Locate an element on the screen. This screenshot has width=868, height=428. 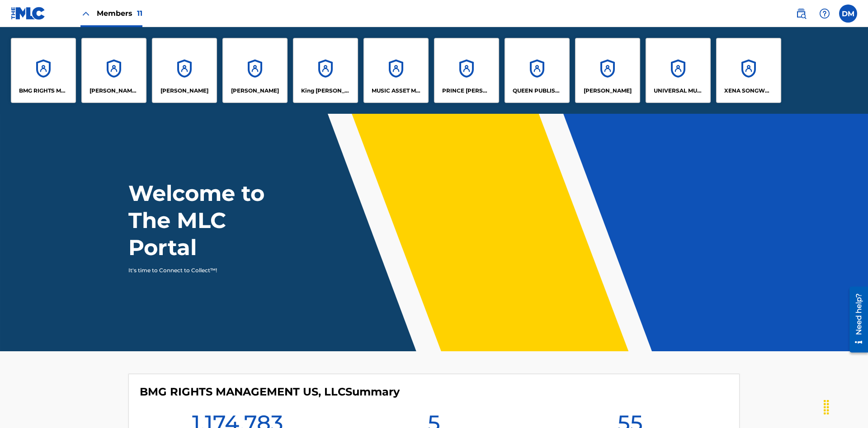
p: CLEO SONGWRITER is located at coordinates (114, 91).